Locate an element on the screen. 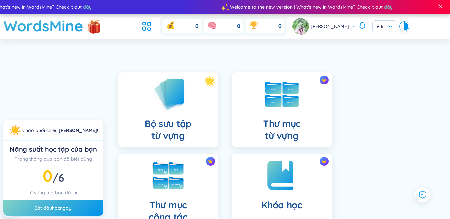 The height and width of the screenshot is (219, 450). h1: WordsMine is located at coordinates (43, 26).